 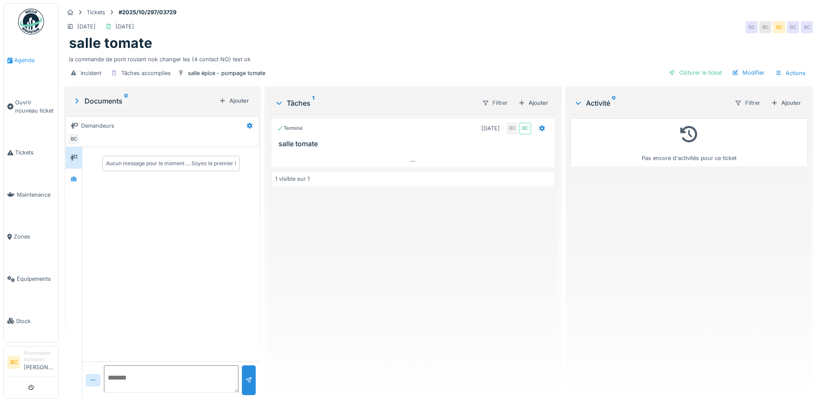 What do you see at coordinates (31, 153) in the screenshot?
I see `a: Tickets` at bounding box center [31, 153].